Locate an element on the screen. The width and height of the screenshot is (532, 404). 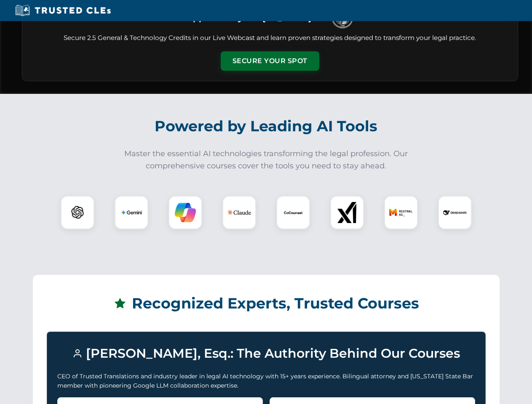
p: Secure 2.5 General & Technology Credits in our Live Webcast and learn proven strategies designed ... is located at coordinates (270, 38).